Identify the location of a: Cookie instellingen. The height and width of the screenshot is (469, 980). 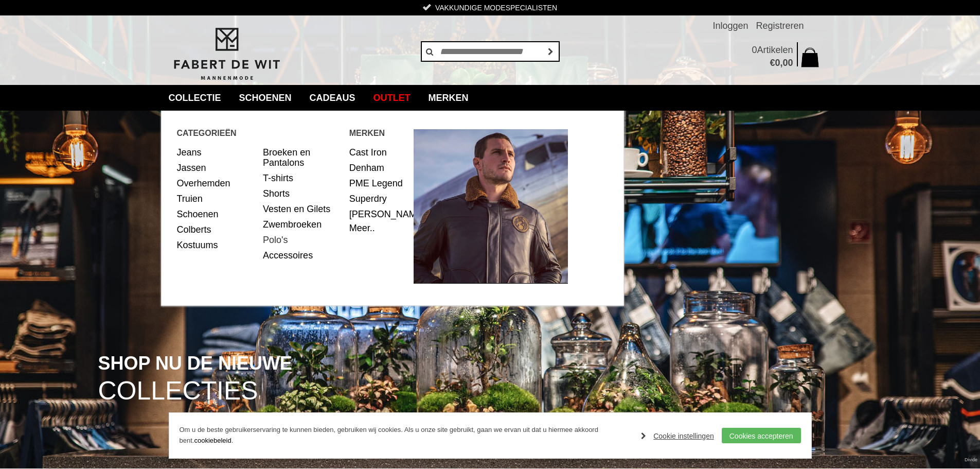
(677, 436).